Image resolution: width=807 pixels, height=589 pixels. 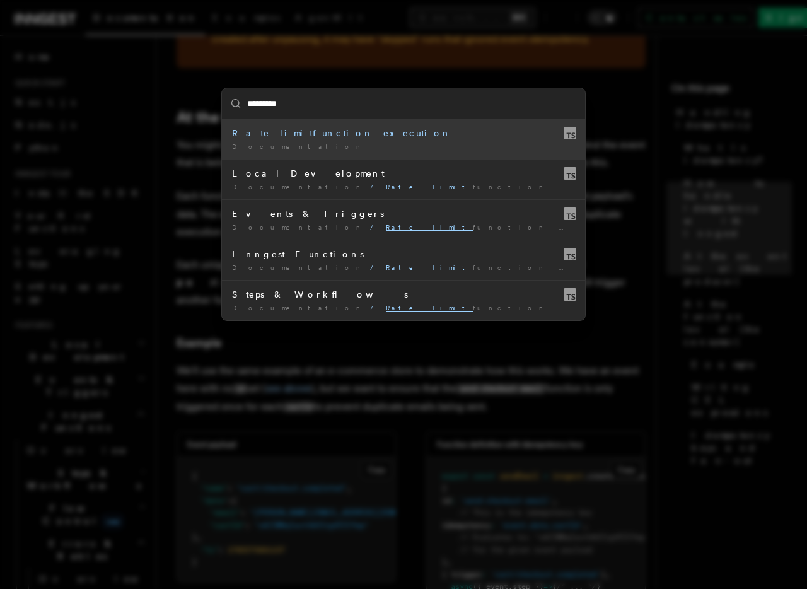 What do you see at coordinates (403, 254) in the screenshot?
I see `div: Inngest Functions` at bounding box center [403, 254].